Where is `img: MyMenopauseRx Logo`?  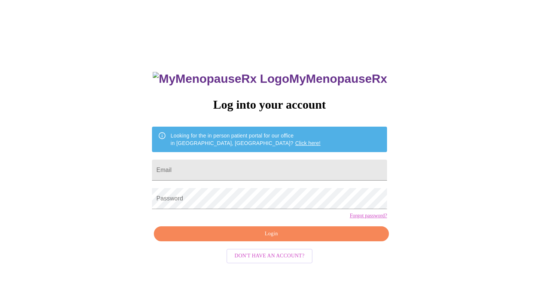 img: MyMenopauseRx Logo is located at coordinates (221, 79).